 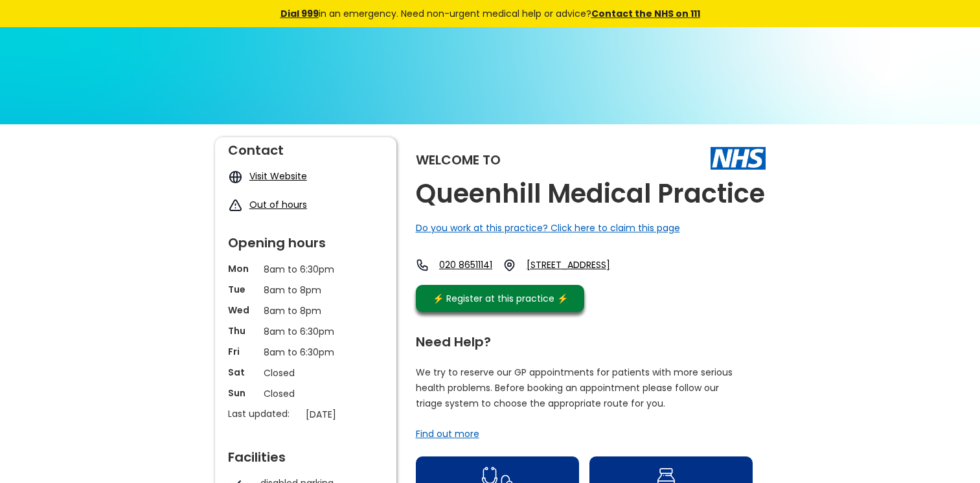 What do you see at coordinates (422, 265) in the screenshot?
I see `img: telephone icon` at bounding box center [422, 265].